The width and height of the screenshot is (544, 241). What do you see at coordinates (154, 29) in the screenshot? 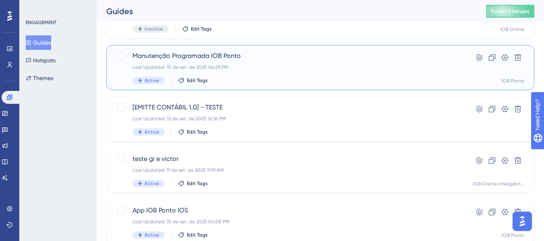
I see `span: Inactive` at bounding box center [154, 29].